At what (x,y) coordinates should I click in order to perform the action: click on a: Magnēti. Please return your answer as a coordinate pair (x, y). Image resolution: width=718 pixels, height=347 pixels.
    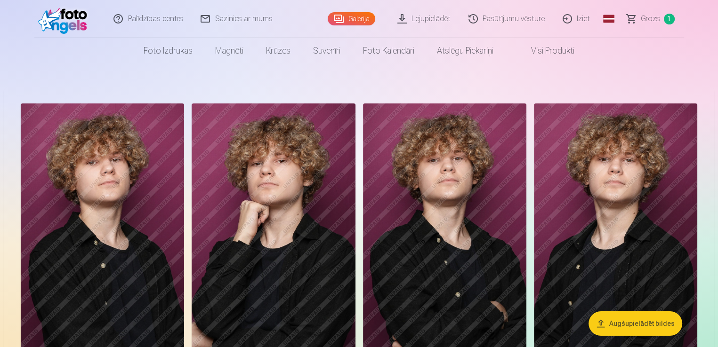
    Looking at the image, I should click on (229, 51).